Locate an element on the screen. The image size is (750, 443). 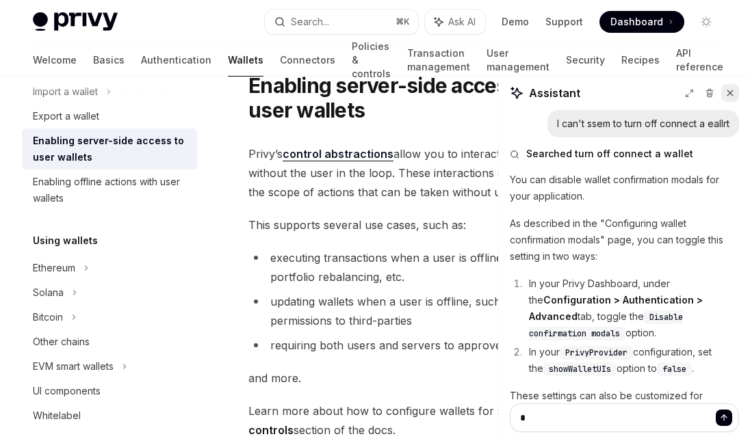
a: Welcome is located at coordinates (55, 60).